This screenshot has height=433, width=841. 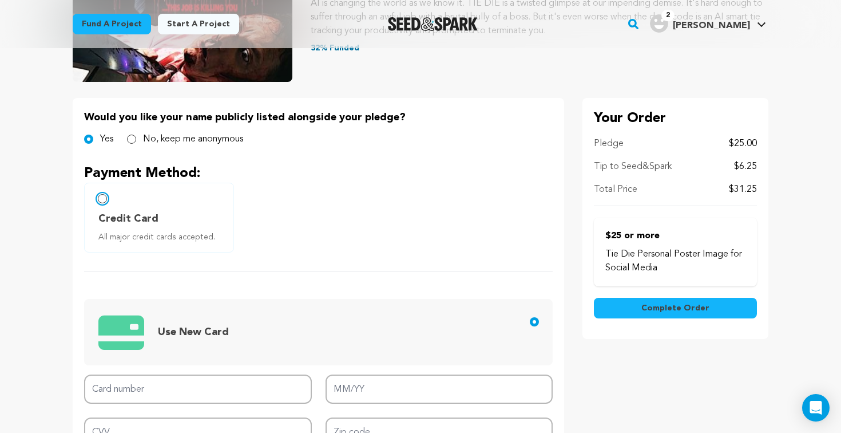 What do you see at coordinates (675, 308) in the screenshot?
I see `span: Complete Order` at bounding box center [675, 308].